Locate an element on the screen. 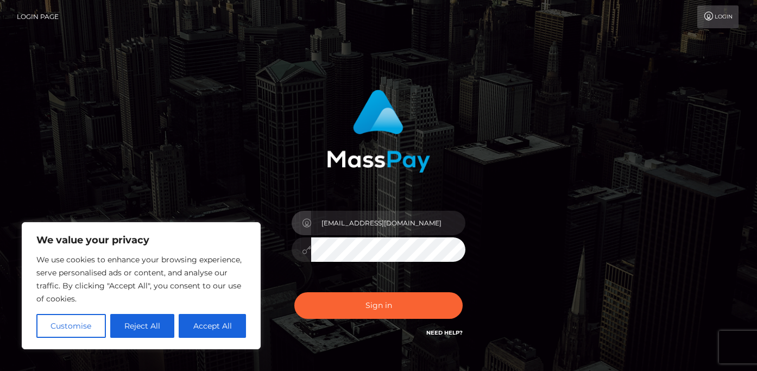 This screenshot has height=371, width=757. input: Username... is located at coordinates (388, 223).